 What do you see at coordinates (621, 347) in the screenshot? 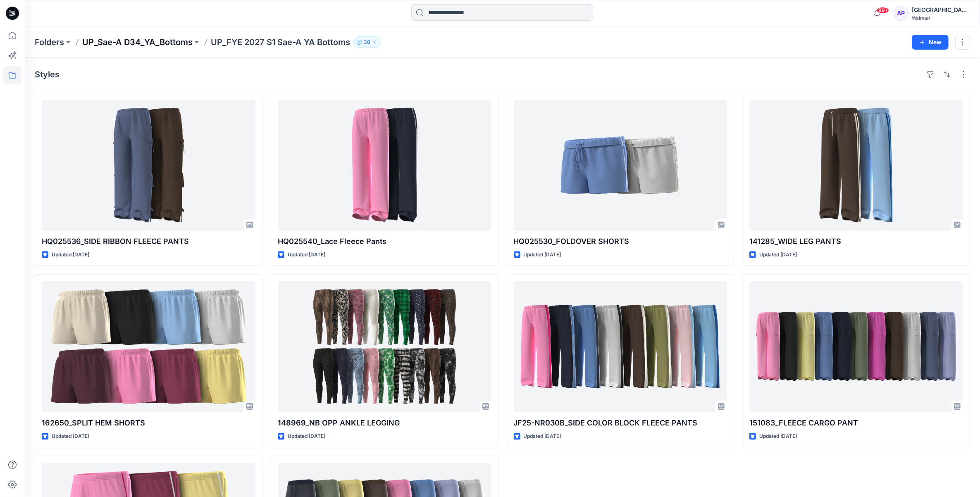
I see `a: JF25-NR030B_SIDE COLOR BLOCK FLEECE PANTS` at bounding box center [621, 347].